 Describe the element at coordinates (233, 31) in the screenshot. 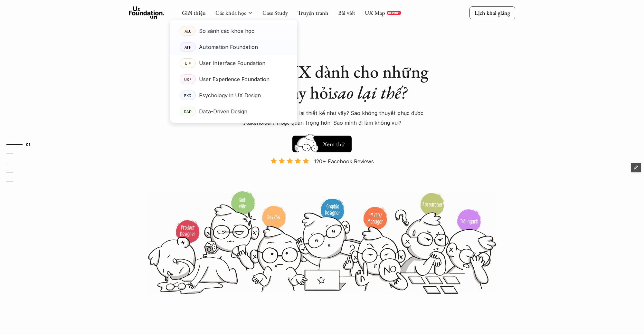

I see `a: ALLSo sánh các khóa học` at that location.